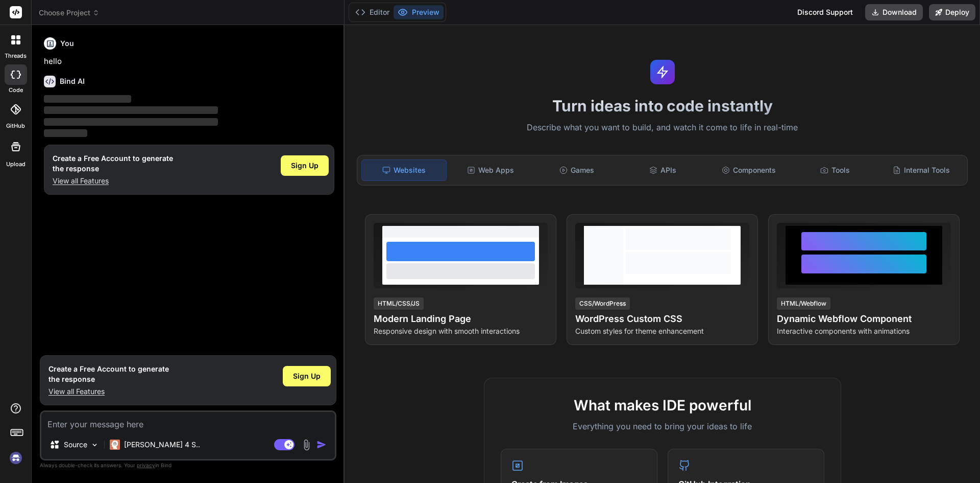 The image size is (980, 483). Describe the element at coordinates (399, 303) in the screenshot. I see `div: HTML/CSS/JS` at that location.